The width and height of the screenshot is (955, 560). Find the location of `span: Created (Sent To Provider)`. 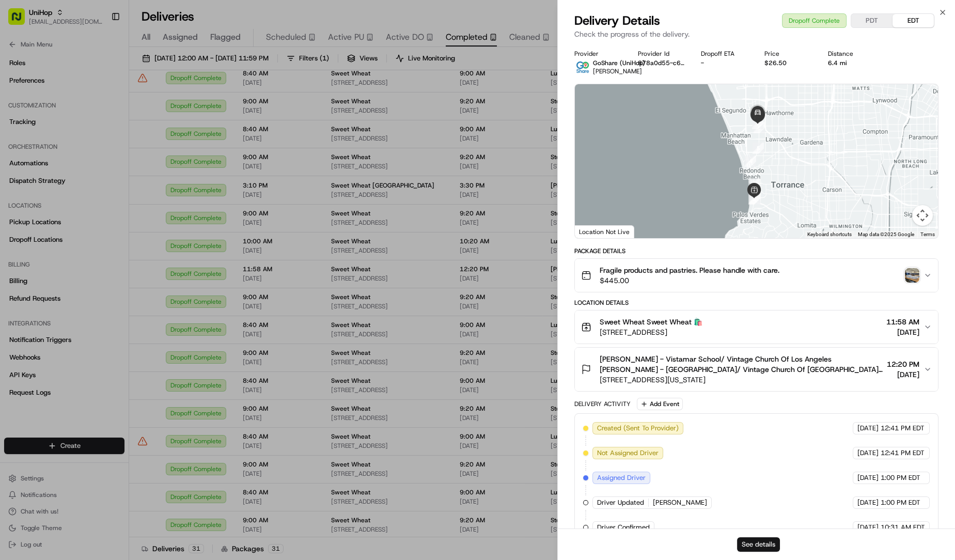

span: Created (Sent To Provider) is located at coordinates (637, 428).